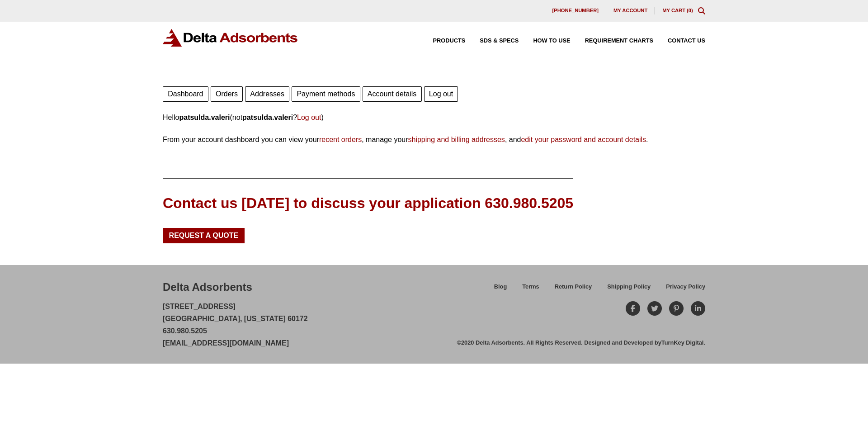 This screenshot has width=868, height=431. Describe the element at coordinates (629, 287) in the screenshot. I see `span: Shipping Policy` at that location.